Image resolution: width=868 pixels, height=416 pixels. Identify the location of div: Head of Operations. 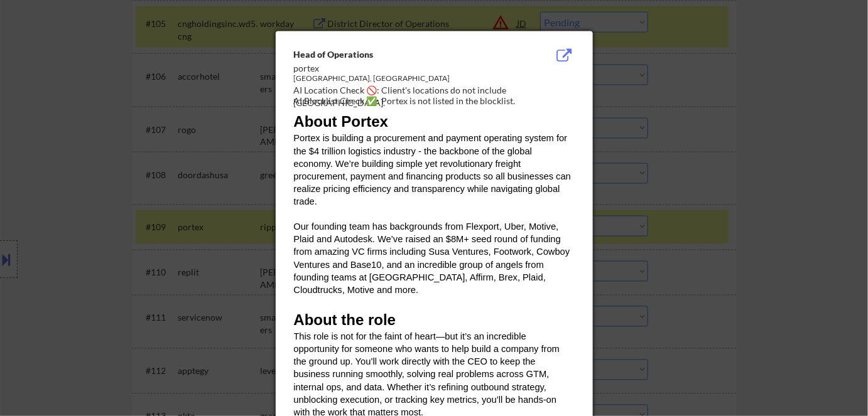
(403, 54).